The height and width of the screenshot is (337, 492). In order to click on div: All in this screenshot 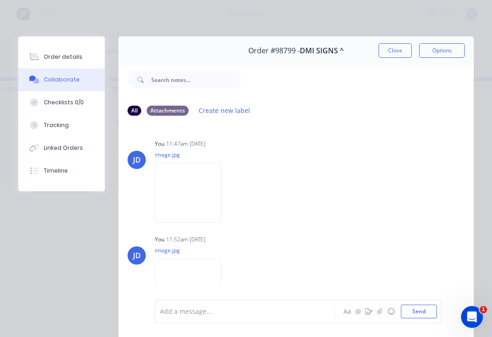, I will do `click(134, 111)`.